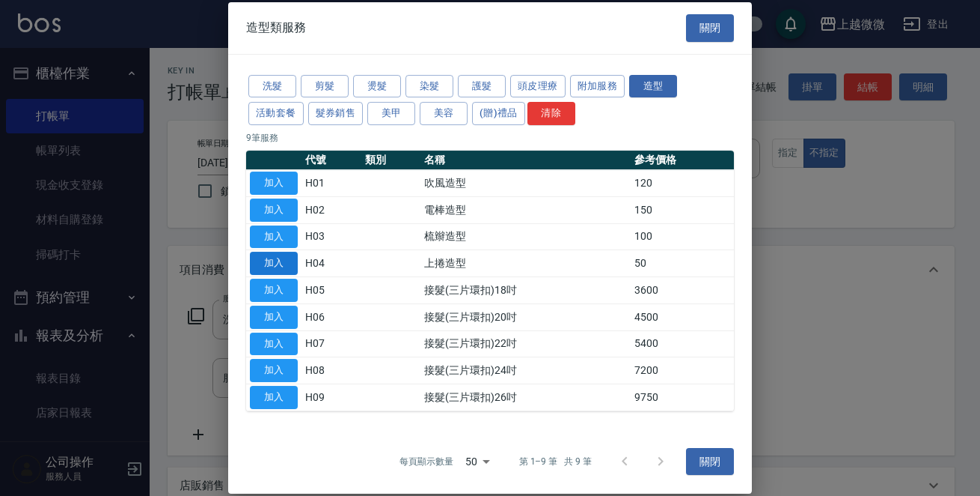 This screenshot has width=980, height=496. I want to click on p: 每頁顯示數量, so click(426, 462).